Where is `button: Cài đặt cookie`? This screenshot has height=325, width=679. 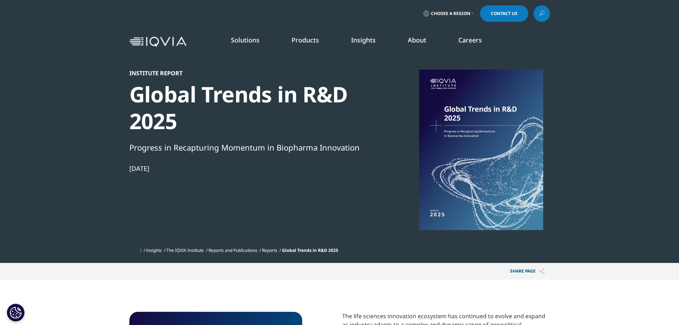 button: Cài đặt cookie is located at coordinates (16, 312).